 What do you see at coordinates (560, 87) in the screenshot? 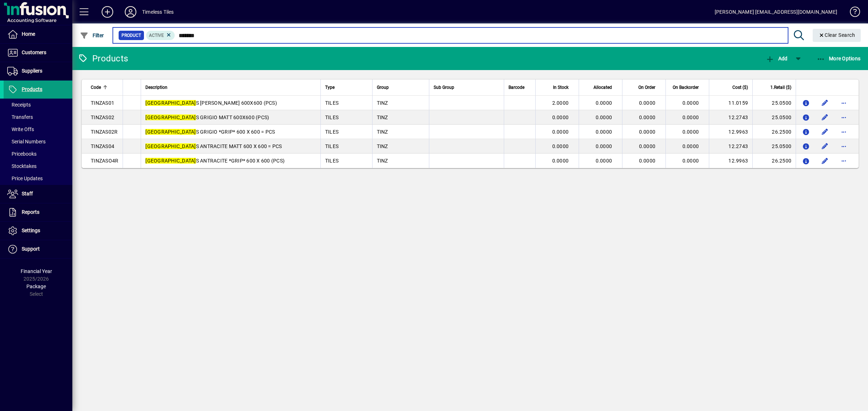
I see `span: In Stock` at bounding box center [560, 87].